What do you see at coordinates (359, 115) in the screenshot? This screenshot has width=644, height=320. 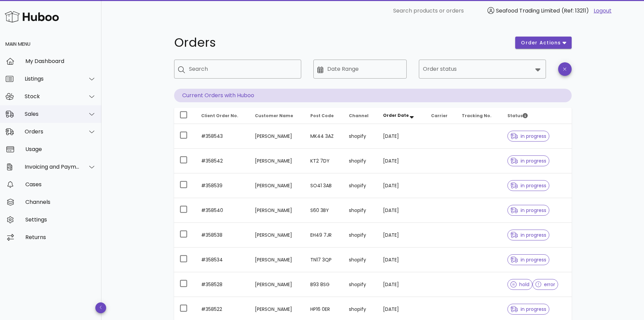 I see `span: Channel` at bounding box center [359, 115].